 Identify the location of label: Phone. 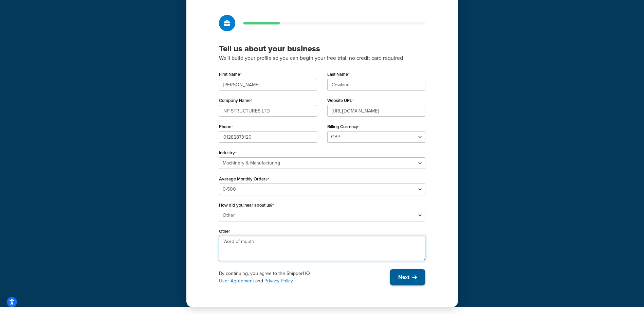
(225, 127).